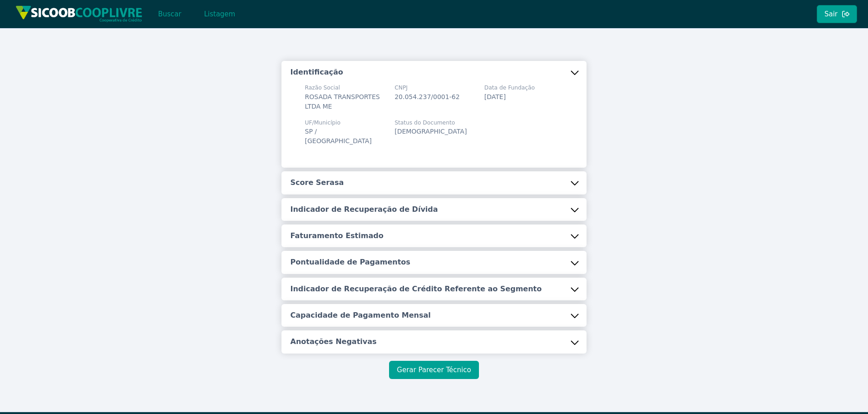  I want to click on h5: Pontualidade de Pagamentos, so click(351, 262).